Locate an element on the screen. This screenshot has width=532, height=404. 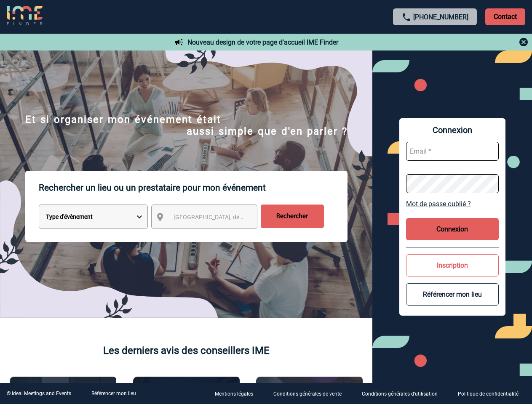
a: Conditions générales de vente is located at coordinates (310, 393).